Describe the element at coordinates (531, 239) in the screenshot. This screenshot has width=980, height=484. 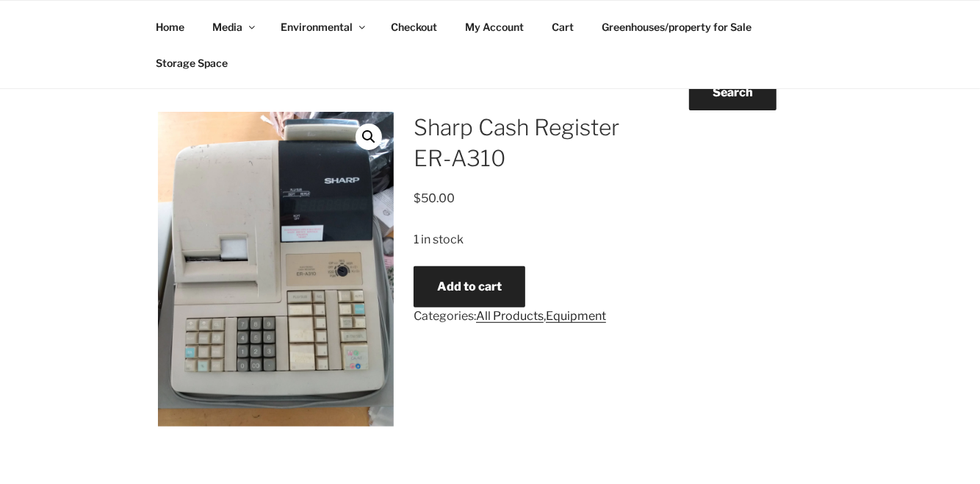
I see `p: 1 in stock` at that location.